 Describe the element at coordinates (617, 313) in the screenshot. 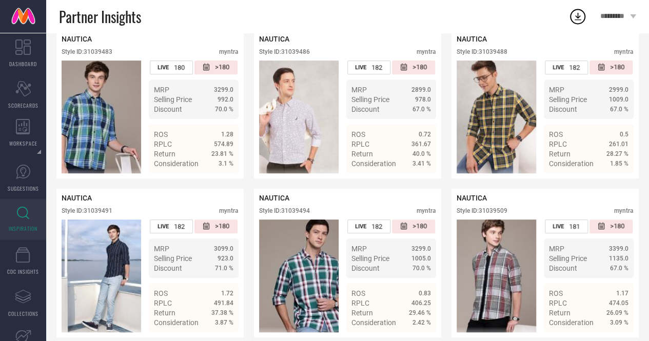

I see `span: 26.09 %` at that location.